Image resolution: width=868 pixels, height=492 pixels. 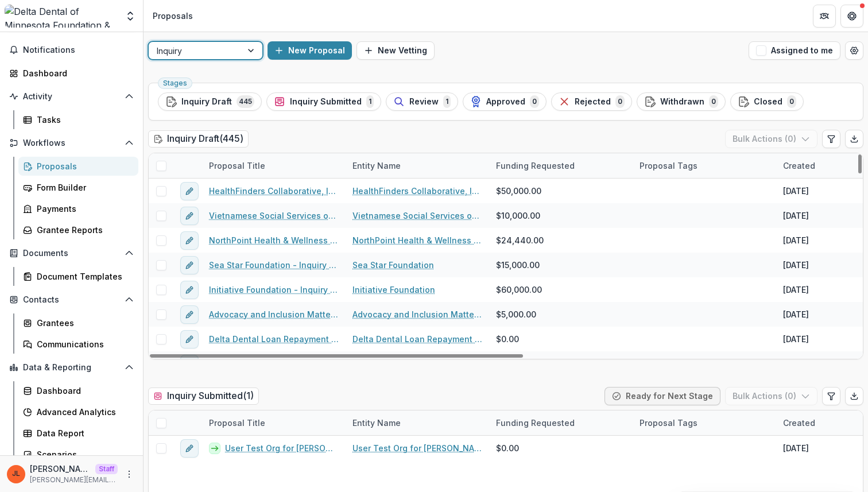 I want to click on div: Proposals, so click(x=173, y=15).